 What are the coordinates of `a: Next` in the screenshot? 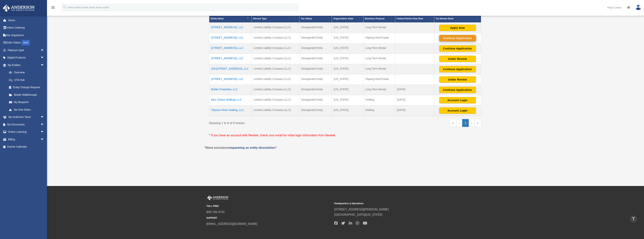 It's located at (472, 123).